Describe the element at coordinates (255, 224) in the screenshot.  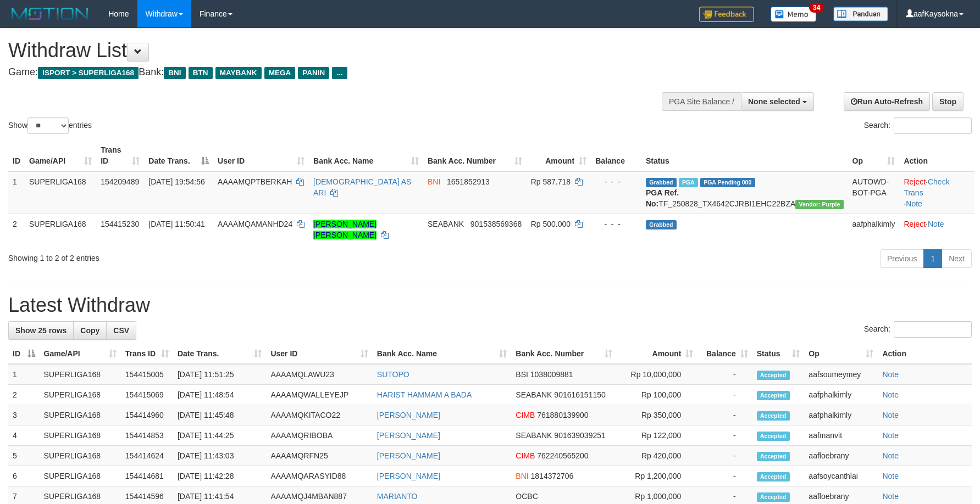
I see `span: AAAAMQAMANHD24` at that location.